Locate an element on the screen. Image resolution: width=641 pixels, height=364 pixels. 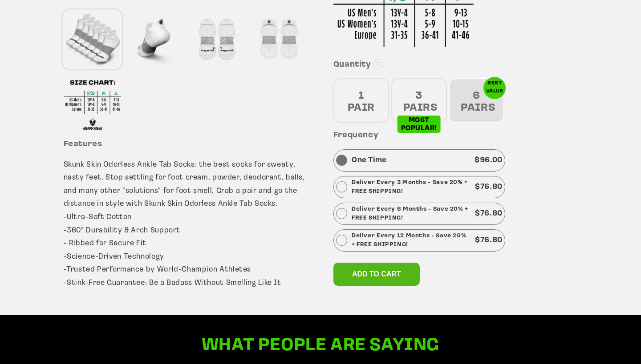
h3: Quantity is located at coordinates (455, 65).